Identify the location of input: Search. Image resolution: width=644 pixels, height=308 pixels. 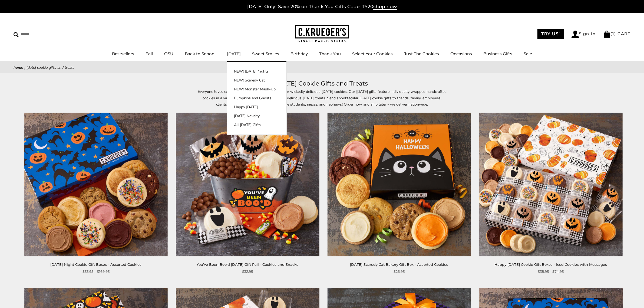
(46, 34).